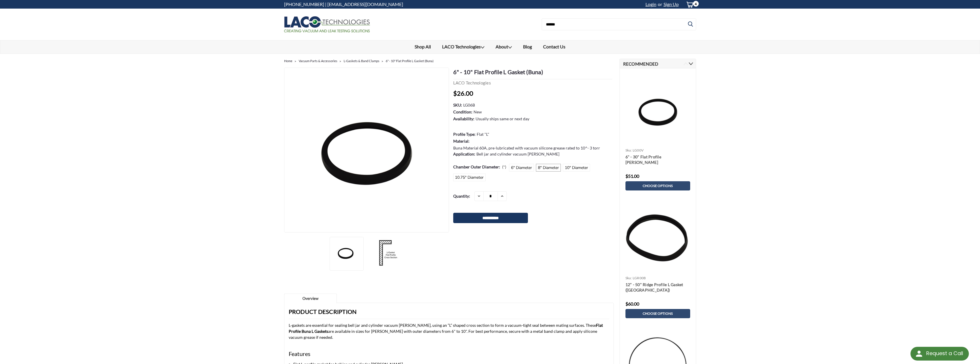 The image size is (980, 364). Describe the element at coordinates (634, 150) in the screenshot. I see `a: sku: LG00V` at that location.